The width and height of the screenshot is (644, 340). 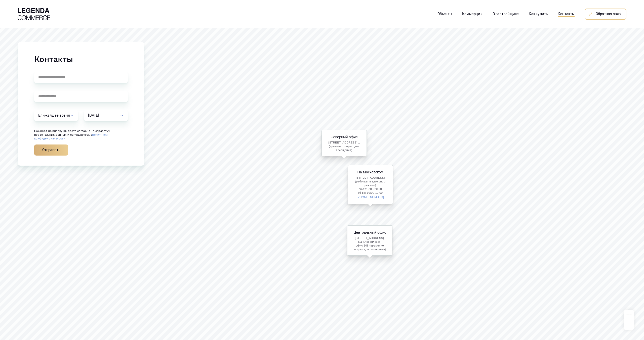 I want to click on a: Перейти на главную, so click(x=34, y=14).